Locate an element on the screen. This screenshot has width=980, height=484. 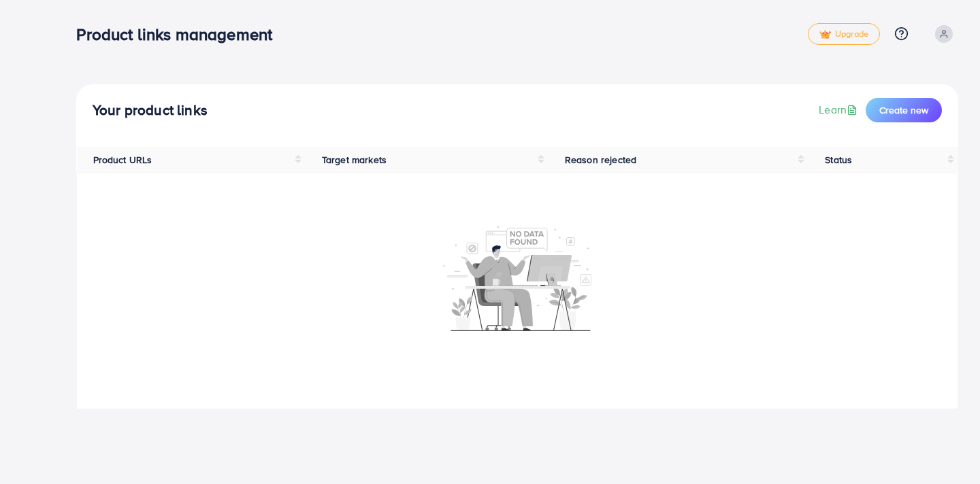
span: Upgrade is located at coordinates (844, 34).